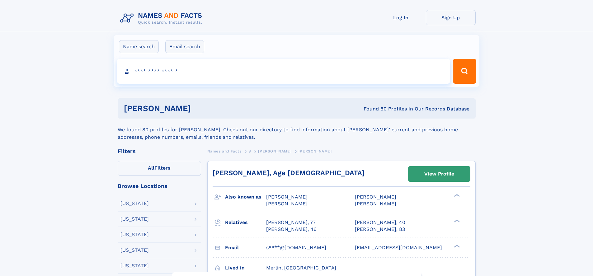 Image resolution: width=593 pixels, height=276 pixels. I want to click on a: View Profile, so click(439, 174).